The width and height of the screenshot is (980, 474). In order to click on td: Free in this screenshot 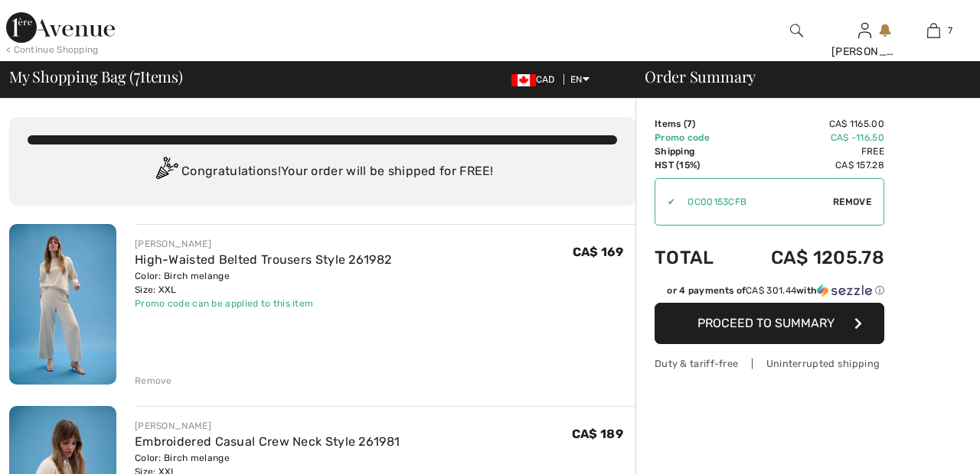, I will do `click(809, 152)`.